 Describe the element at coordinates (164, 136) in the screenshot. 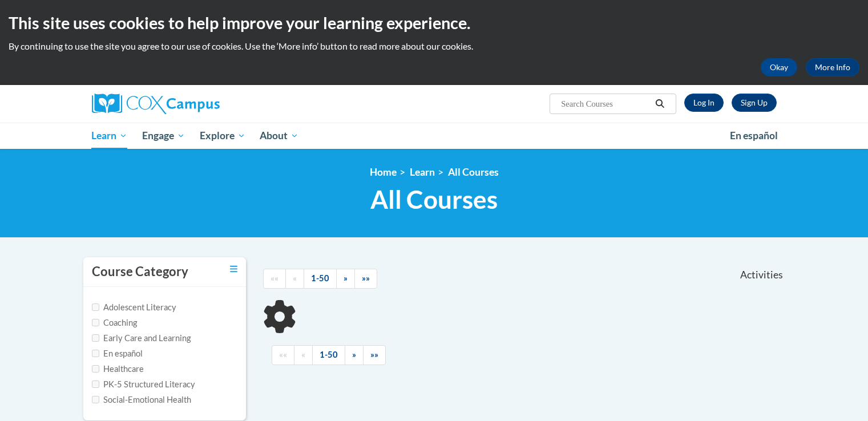

I see `span: Engage` at that location.